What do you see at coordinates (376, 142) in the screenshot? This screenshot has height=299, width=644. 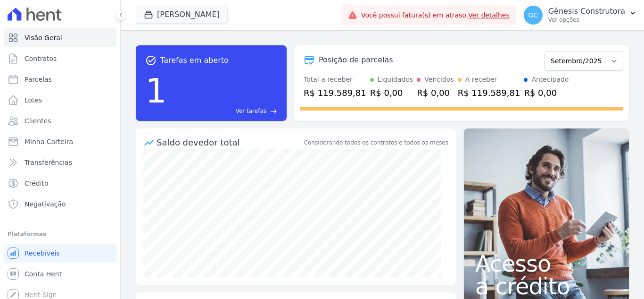 I see `div: Considerando todos os contratos e todos os meses` at bounding box center [376, 142].